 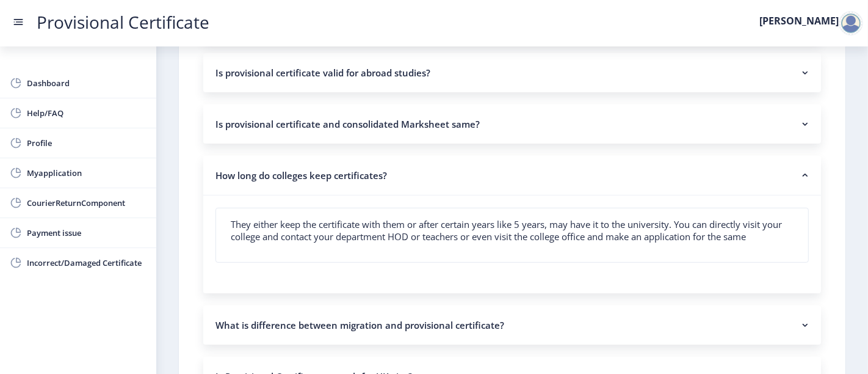 What do you see at coordinates (512, 124) in the screenshot?
I see `nb-accordion-item-header: Is provisional certificate and consolidated Marksheet same?` at bounding box center [512, 124].